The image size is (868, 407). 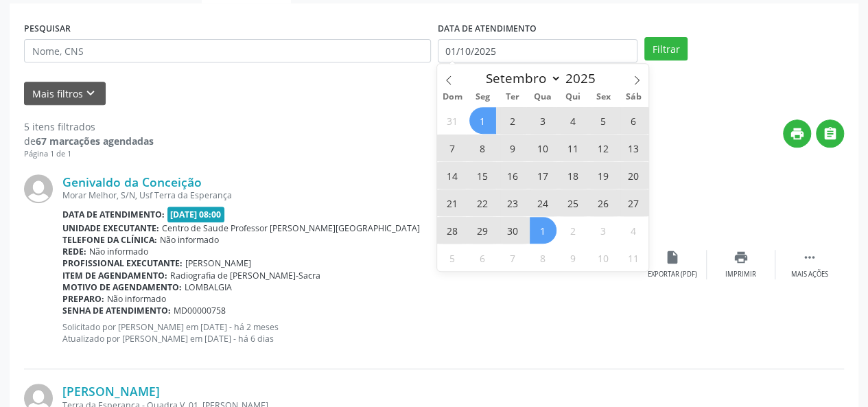 I want to click on span: Setembro 17, 2025, so click(x=543, y=175).